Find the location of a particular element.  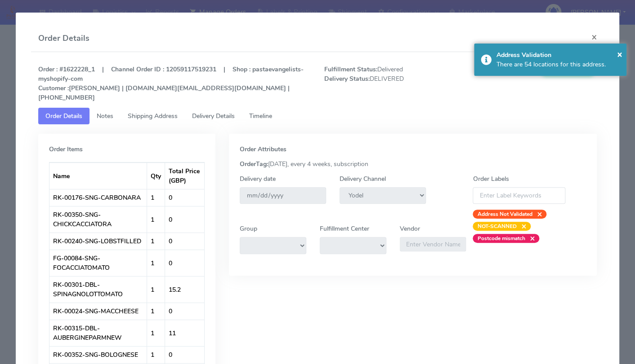

strong: Fulfillment Status: is located at coordinates (351, 69).